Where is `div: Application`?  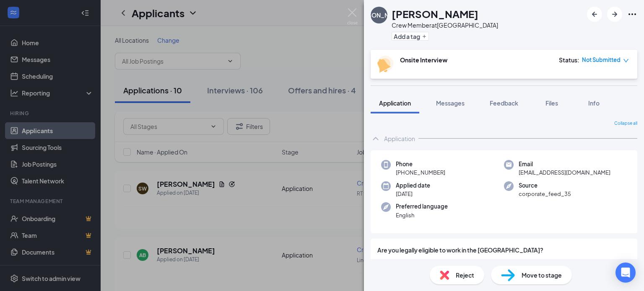
div: Application is located at coordinates (399, 139).